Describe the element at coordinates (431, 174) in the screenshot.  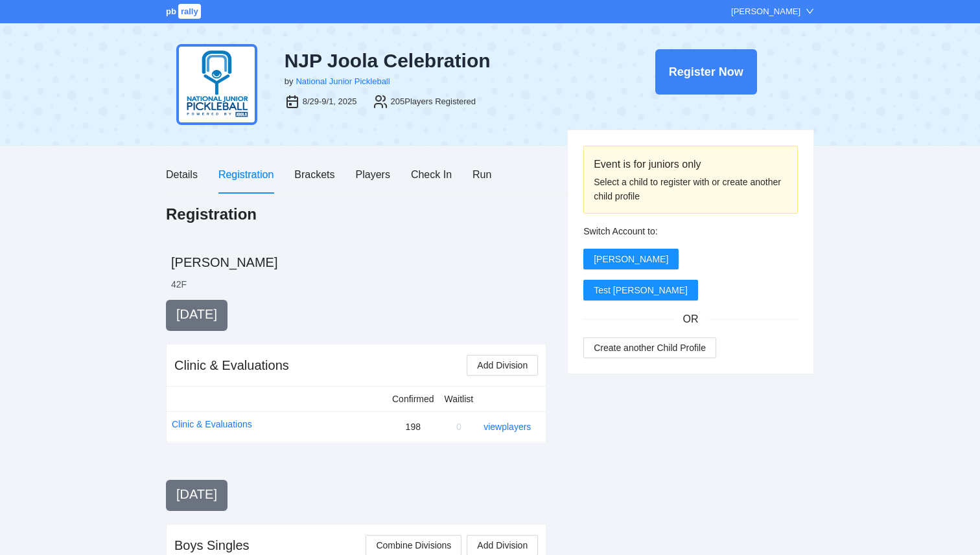
I see `div: Check In` at that location.